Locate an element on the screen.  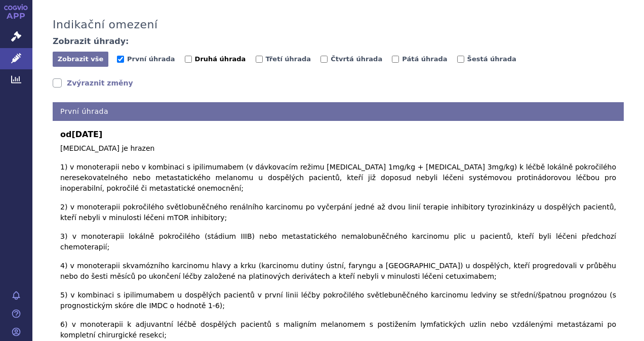
span: Zobrazit vše is located at coordinates (81, 58).